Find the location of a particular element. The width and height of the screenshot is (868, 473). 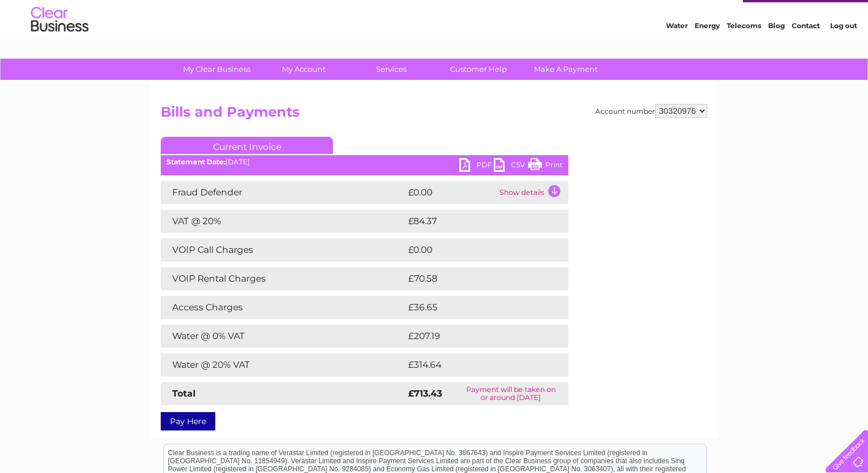

td: Access Charges is located at coordinates (283, 307).